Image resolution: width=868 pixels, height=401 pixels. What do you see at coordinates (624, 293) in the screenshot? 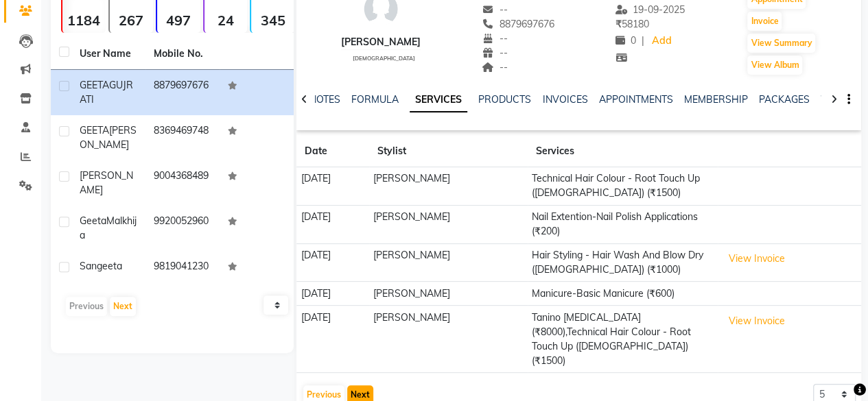
I see `td: Manicure-Basic Manicure (₹600)` at bounding box center [624, 293].